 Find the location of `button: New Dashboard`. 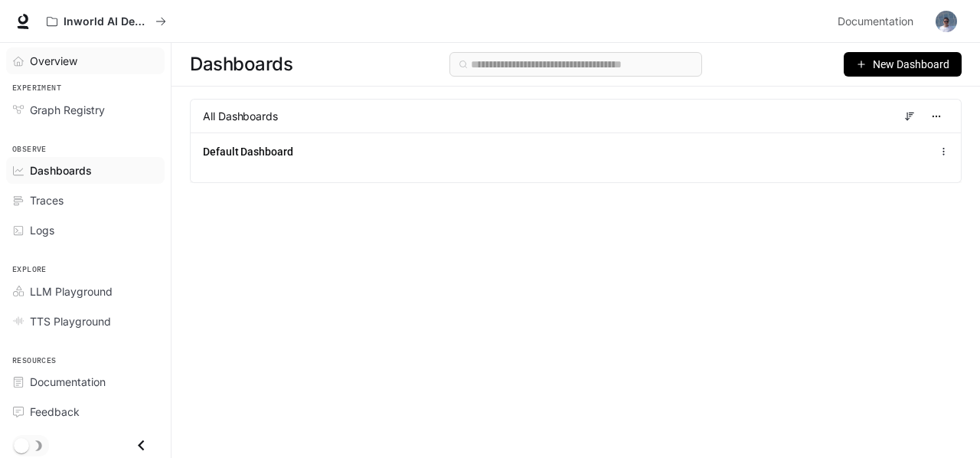

button: New Dashboard is located at coordinates (902, 65).